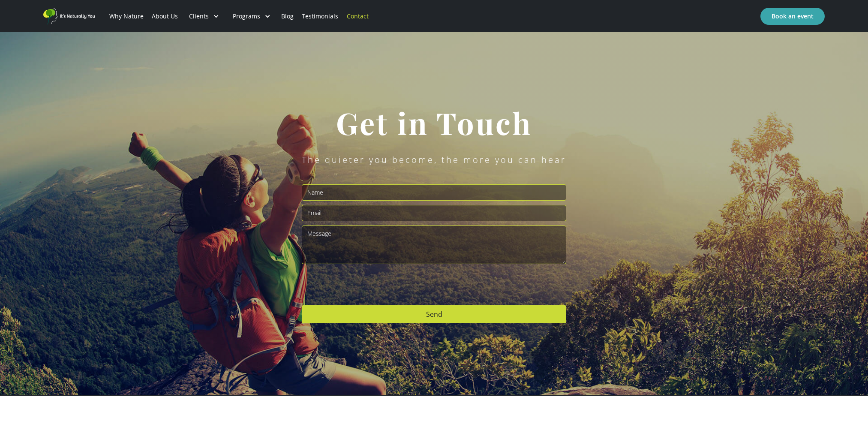 This screenshot has width=868, height=427. What do you see at coordinates (793, 17) in the screenshot?
I see `a: Book an event` at bounding box center [793, 17].